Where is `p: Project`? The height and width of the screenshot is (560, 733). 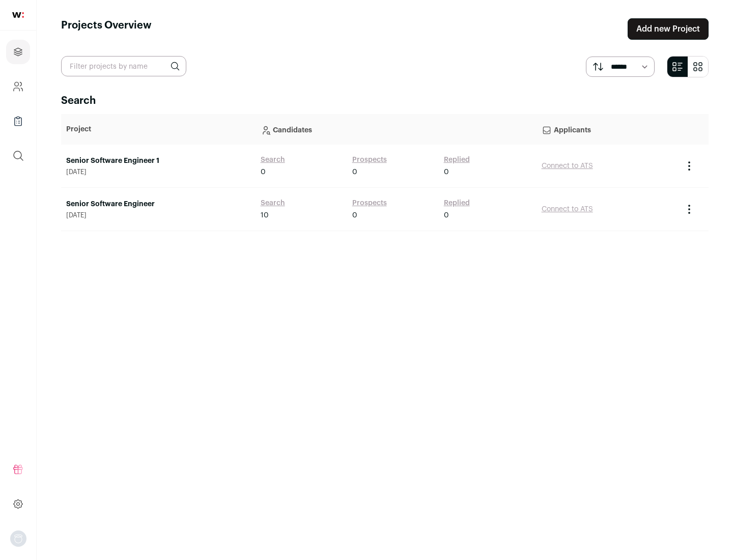 p: Project is located at coordinates (159, 130).